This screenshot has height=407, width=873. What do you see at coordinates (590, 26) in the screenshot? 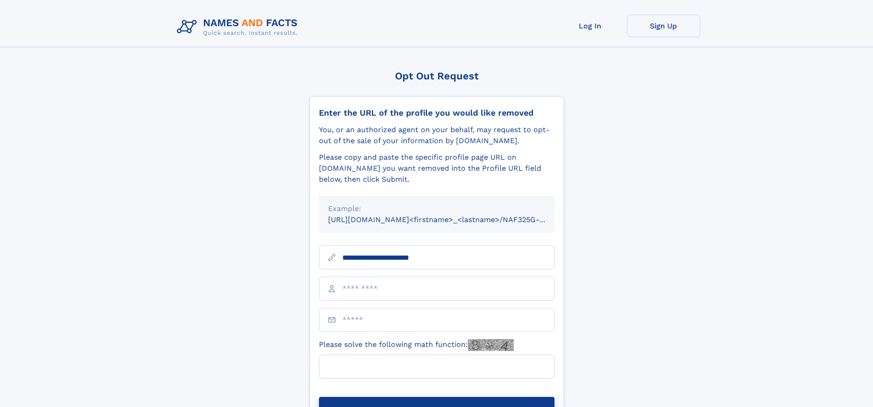
I see `a: Log In` at bounding box center [590, 26].